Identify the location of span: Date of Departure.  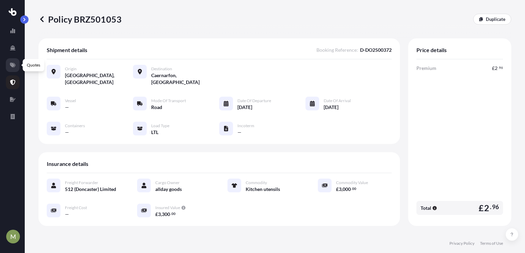
(254, 101).